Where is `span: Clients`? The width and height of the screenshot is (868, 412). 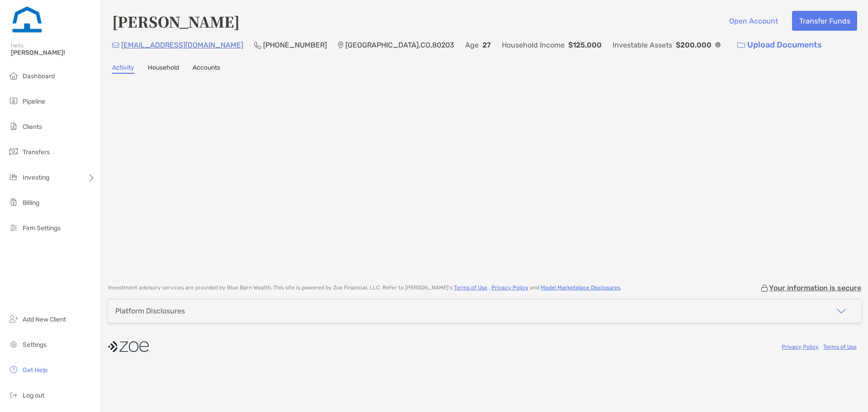 span: Clients is located at coordinates (32, 127).